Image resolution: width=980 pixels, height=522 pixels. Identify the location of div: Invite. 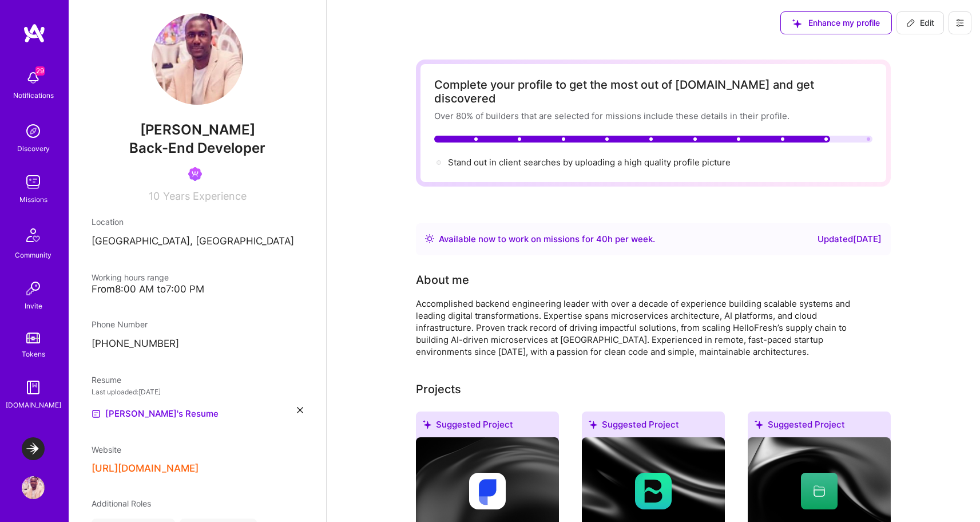
(33, 306).